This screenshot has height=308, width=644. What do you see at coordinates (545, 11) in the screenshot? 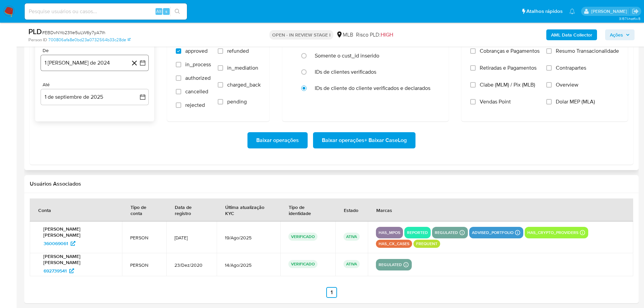
I see `span: Atalhos rápidos` at bounding box center [545, 11].